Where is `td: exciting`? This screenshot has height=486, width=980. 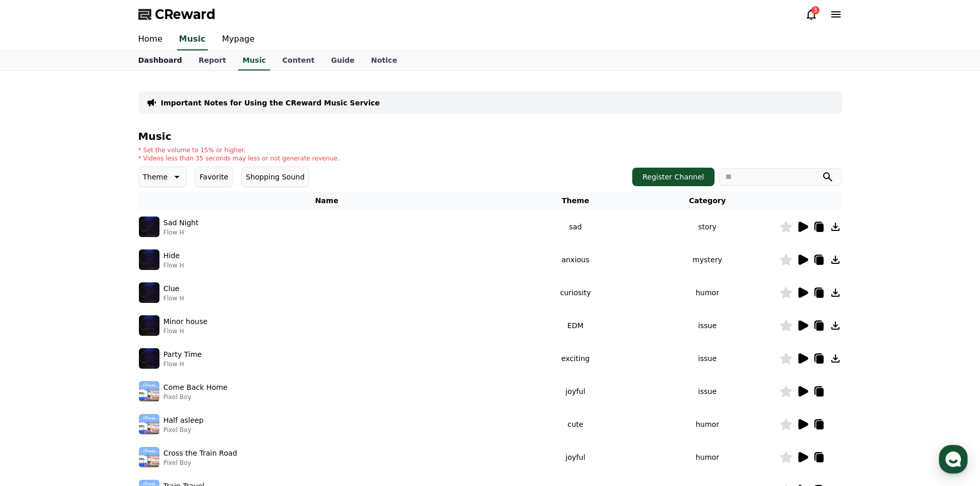 td: exciting is located at coordinates (576, 359).